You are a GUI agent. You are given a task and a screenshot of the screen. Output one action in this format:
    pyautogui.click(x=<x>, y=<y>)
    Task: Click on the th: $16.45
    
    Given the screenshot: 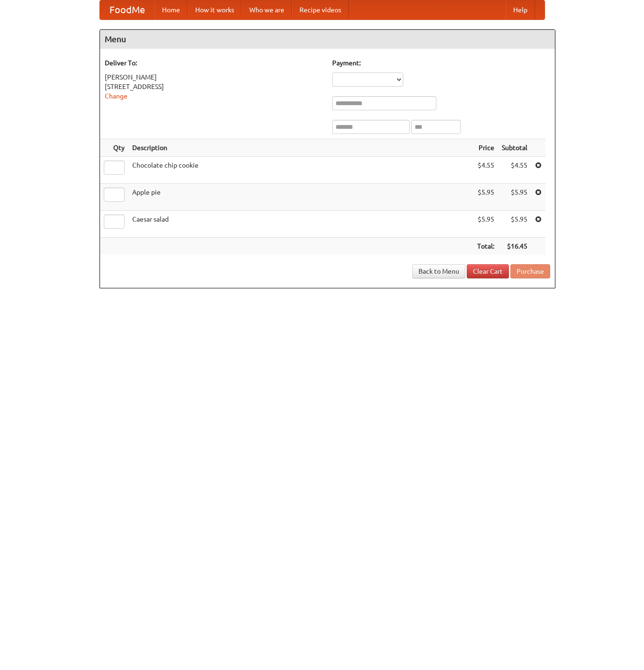 What is the action you would take?
    pyautogui.click(x=514, y=246)
    